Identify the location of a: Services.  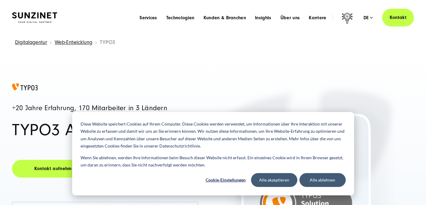
(148, 18).